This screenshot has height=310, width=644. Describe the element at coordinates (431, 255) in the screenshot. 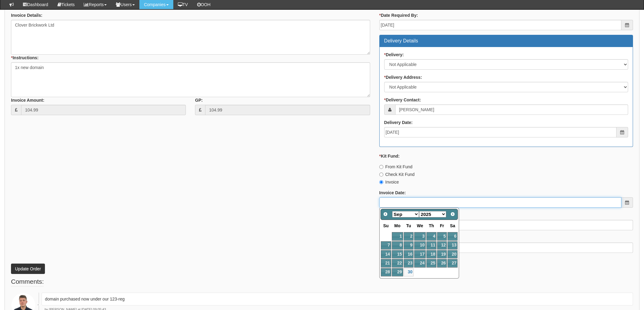

I see `a: 18` at that location.